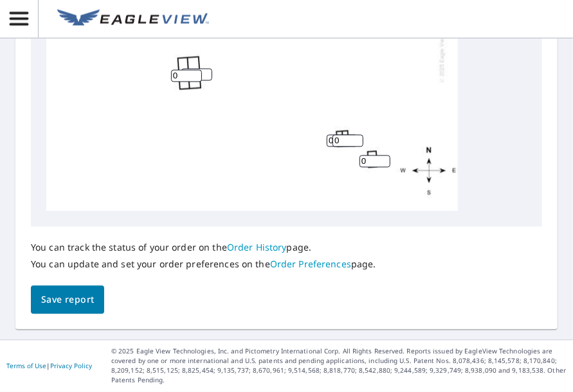 The width and height of the screenshot is (573, 392). What do you see at coordinates (67, 300) in the screenshot?
I see `button: Save report` at bounding box center [67, 300].